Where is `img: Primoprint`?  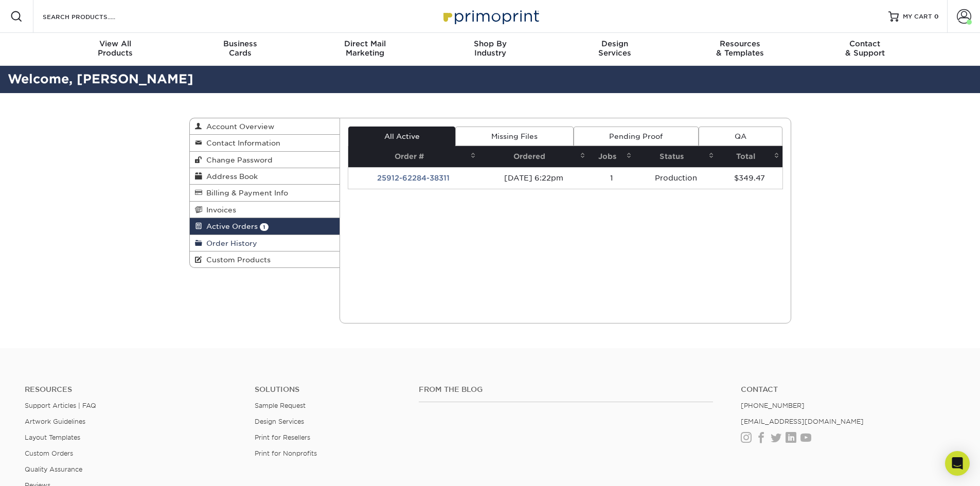
img: Primoprint is located at coordinates (490, 16).